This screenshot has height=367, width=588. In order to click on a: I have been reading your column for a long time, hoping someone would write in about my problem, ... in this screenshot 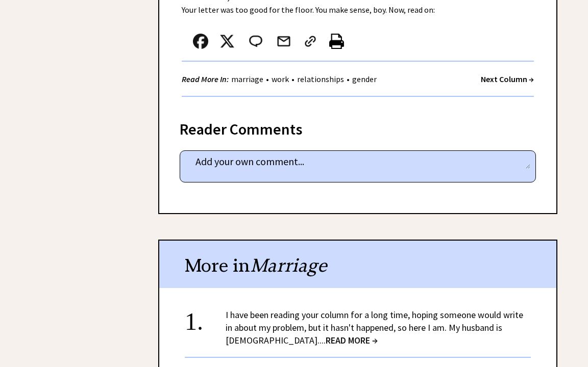, I will do `click(374, 327)`.